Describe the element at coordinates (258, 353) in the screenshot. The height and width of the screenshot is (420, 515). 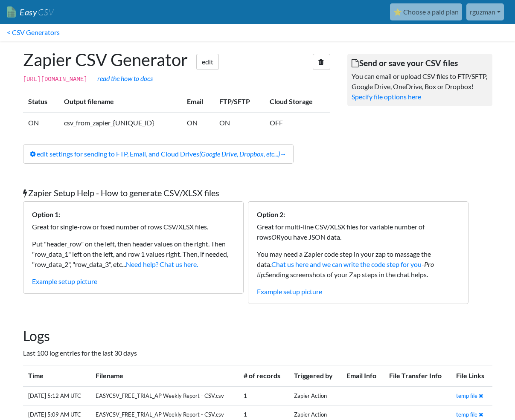
I see `p: Last 100 log entries for the last 30 days` at that location.